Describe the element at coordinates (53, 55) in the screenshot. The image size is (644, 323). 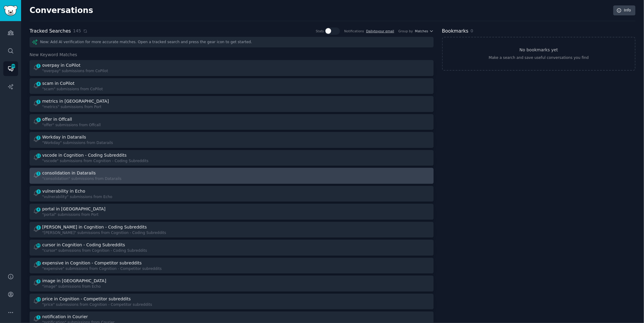
I see `span: New Keyword Matches` at that location.